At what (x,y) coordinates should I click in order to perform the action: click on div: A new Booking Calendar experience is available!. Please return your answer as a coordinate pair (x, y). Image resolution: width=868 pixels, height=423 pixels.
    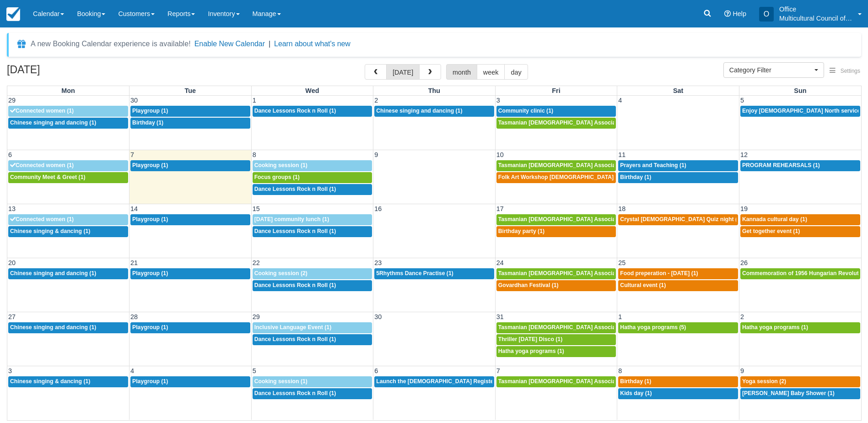
    Looking at the image, I should click on (111, 44).